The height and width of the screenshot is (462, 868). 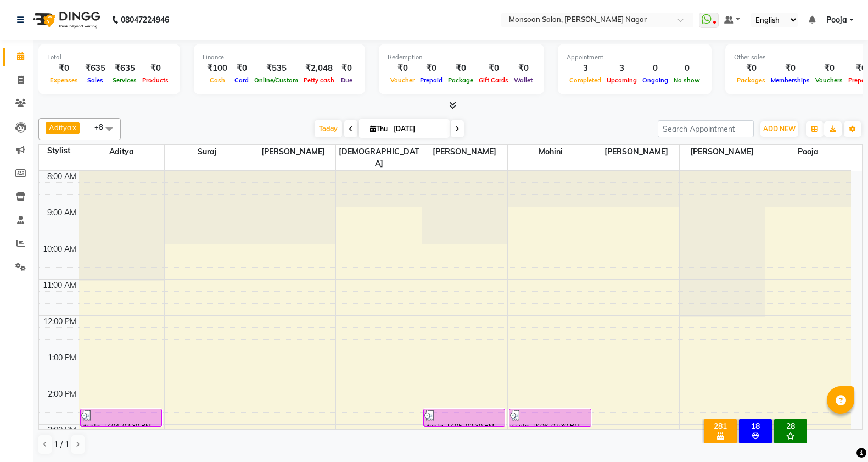 What do you see at coordinates (756, 426) in the screenshot?
I see `div: 18` at bounding box center [756, 426].